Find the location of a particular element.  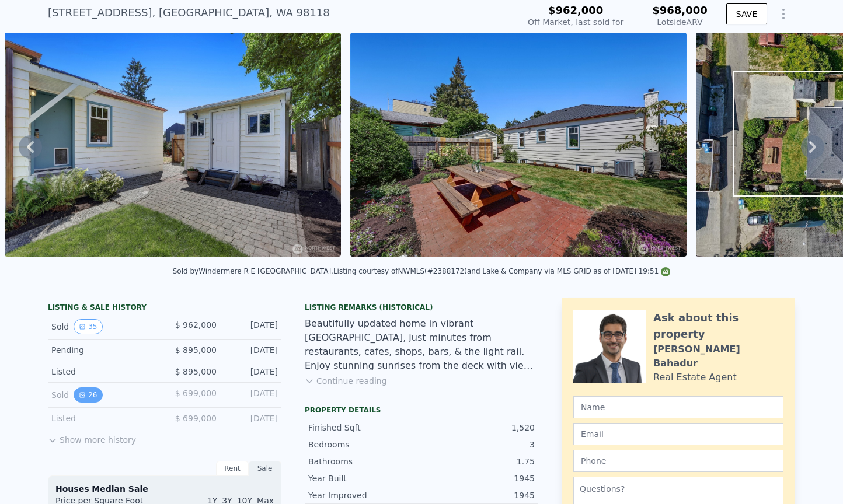

div: Year Improved is located at coordinates (365, 496).